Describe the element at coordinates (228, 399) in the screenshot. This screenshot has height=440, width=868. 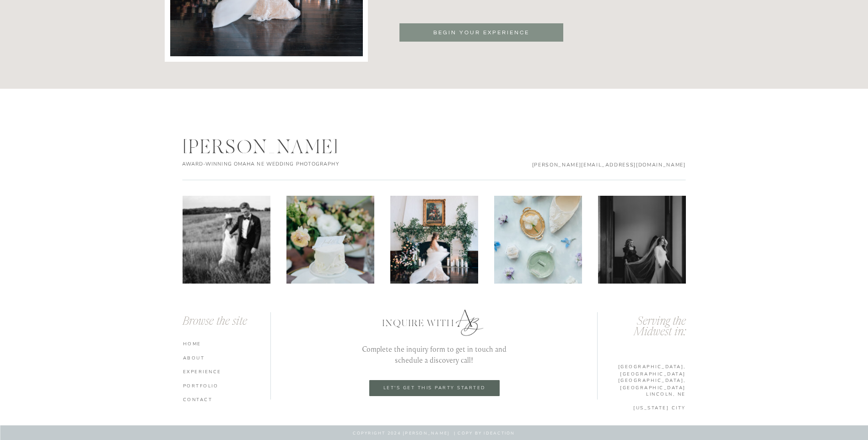
I see `a: CONTACT` at that location.